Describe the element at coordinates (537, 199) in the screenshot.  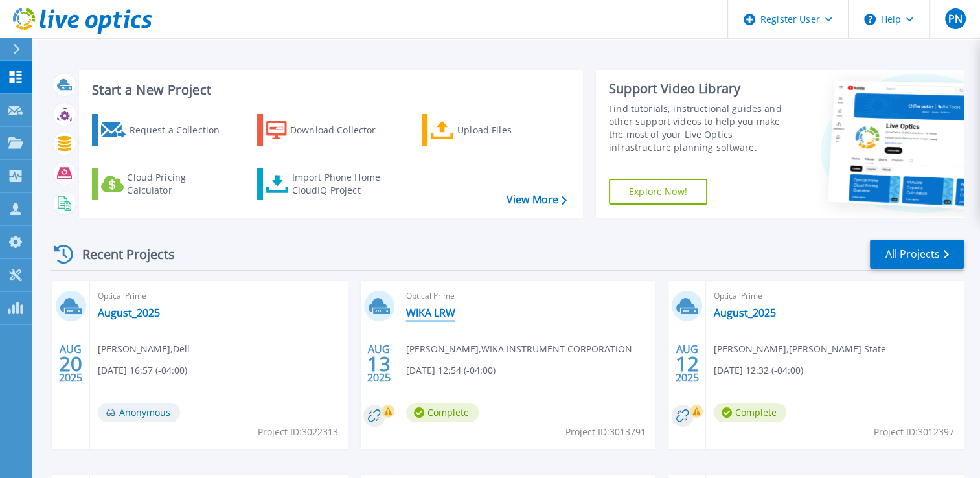
I see `a: View More` at that location.